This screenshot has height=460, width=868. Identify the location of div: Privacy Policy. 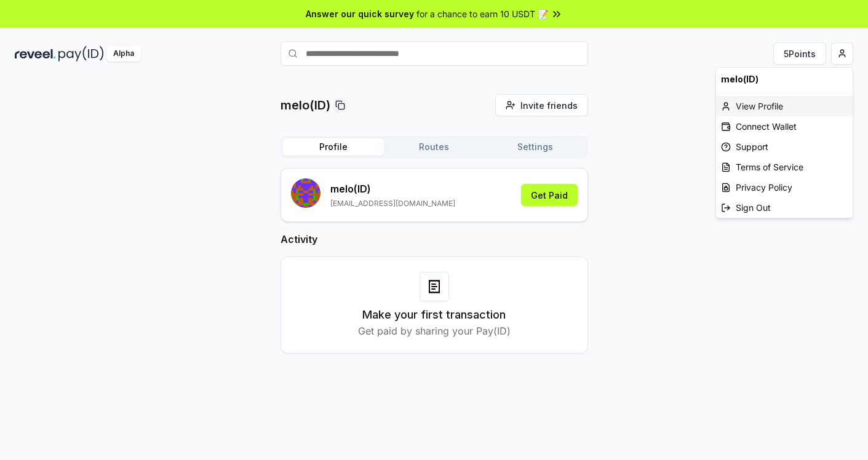
(784, 187).